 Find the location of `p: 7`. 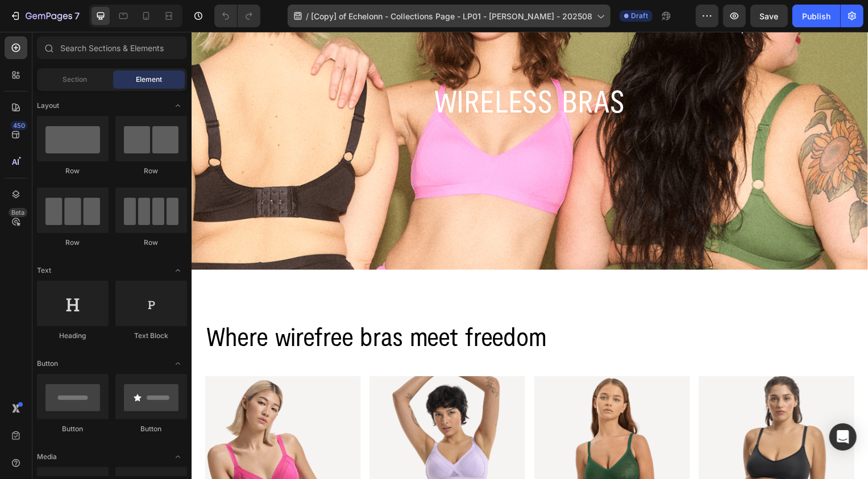

p: 7 is located at coordinates (77, 16).